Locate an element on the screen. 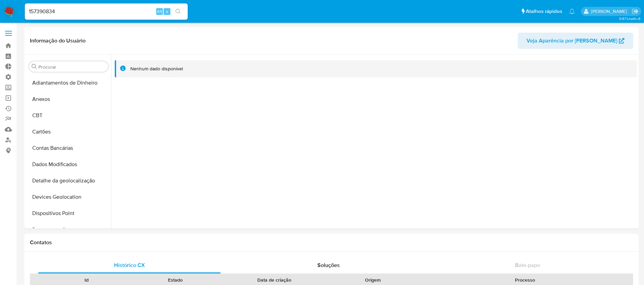  div: Estado is located at coordinates (175, 280).